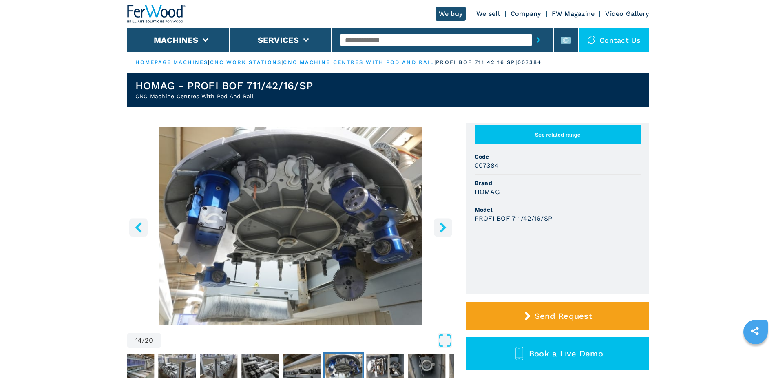  I want to click on img: CNC Machine Centres With Pod And Rail HOMAG PROFI BOF 711/42/16/SP, so click(291, 226).